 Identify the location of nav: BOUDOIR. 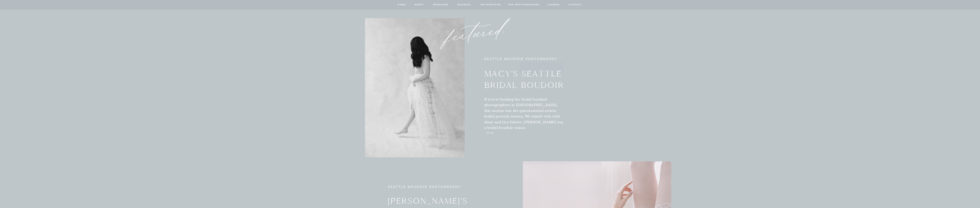
(464, 5).